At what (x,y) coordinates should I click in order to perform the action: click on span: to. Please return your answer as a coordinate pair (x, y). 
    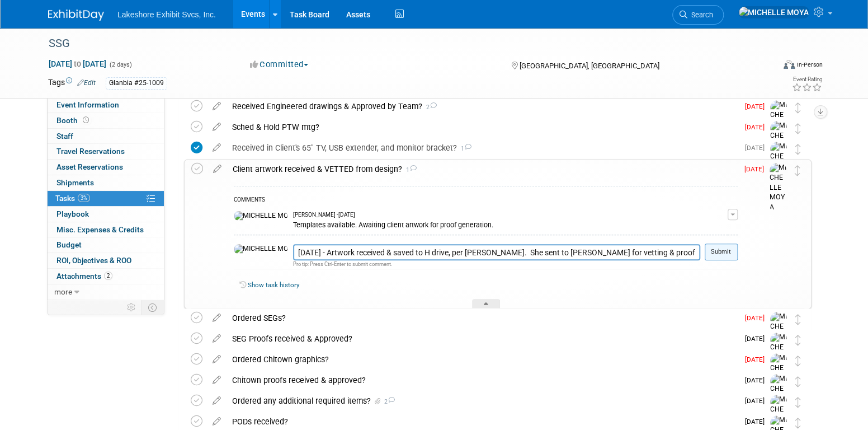
    Looking at the image, I should click on (77, 64).